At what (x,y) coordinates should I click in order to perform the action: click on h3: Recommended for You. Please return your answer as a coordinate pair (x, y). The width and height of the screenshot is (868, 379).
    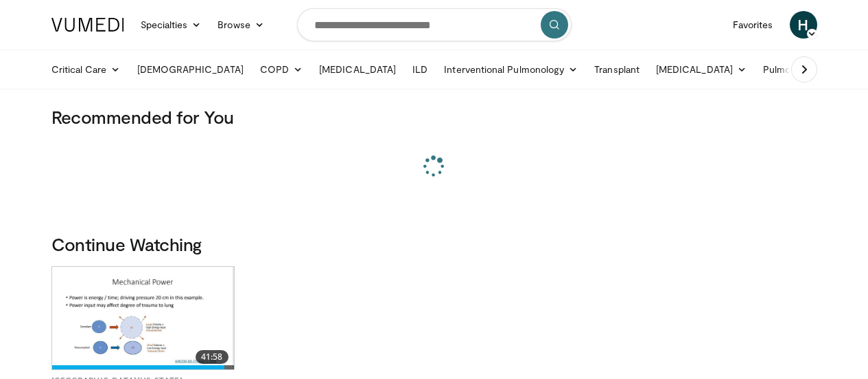
    Looking at the image, I should click on (434, 117).